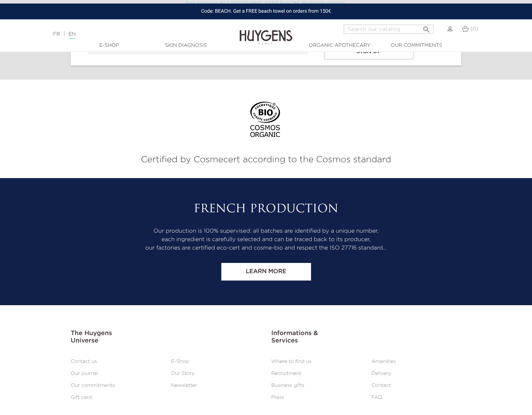 The height and width of the screenshot is (415, 532). What do you see at coordinates (56, 34) in the screenshot?
I see `a: FR` at bounding box center [56, 34].